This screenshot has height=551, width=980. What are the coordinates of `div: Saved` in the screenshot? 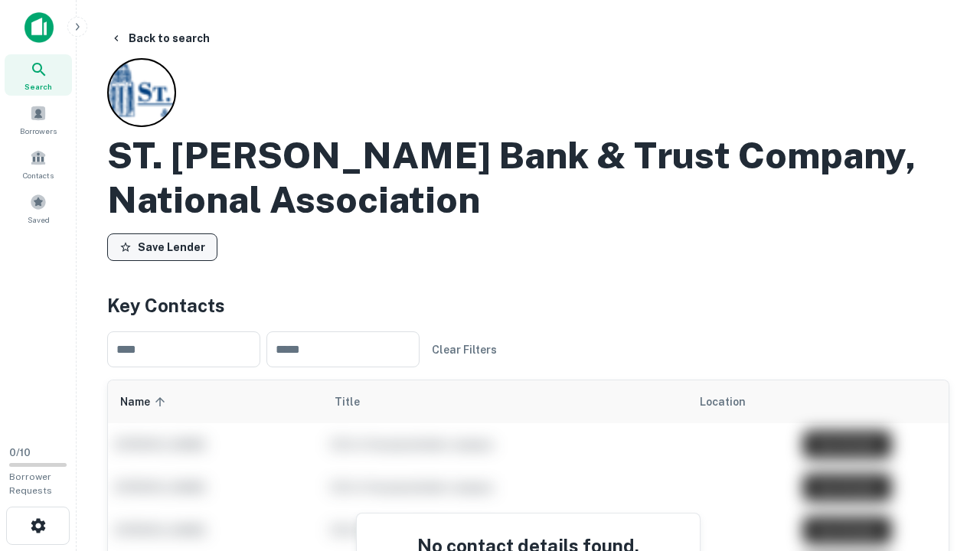 It's located at (38, 208).